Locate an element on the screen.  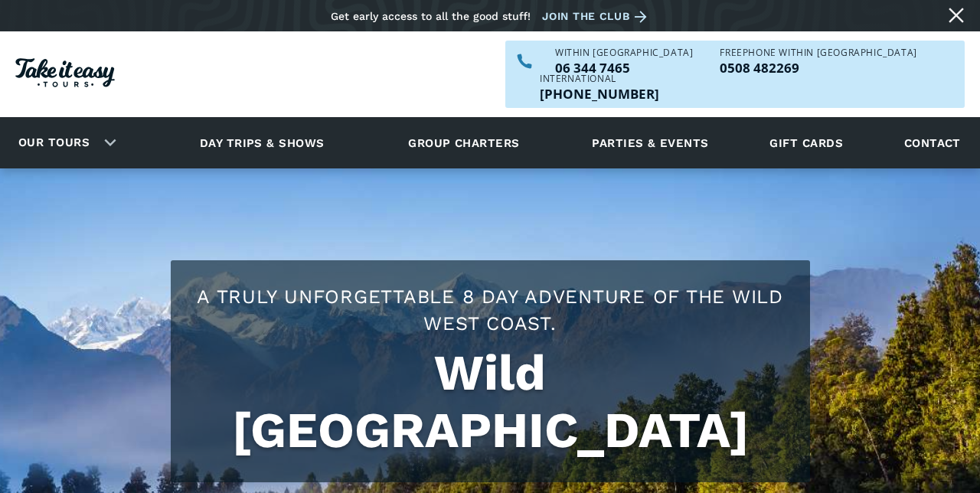
div: Get early access to all the good stuff! is located at coordinates (430, 16).